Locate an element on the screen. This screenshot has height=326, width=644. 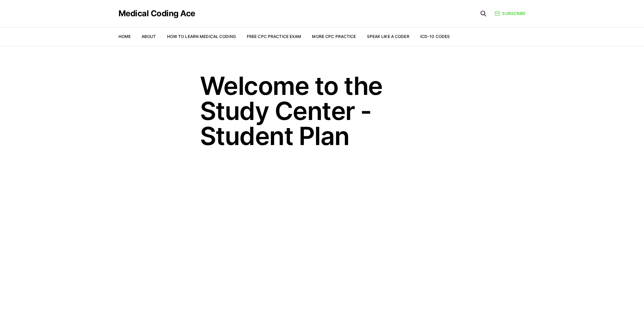
a: Subscribe is located at coordinates (510, 14).